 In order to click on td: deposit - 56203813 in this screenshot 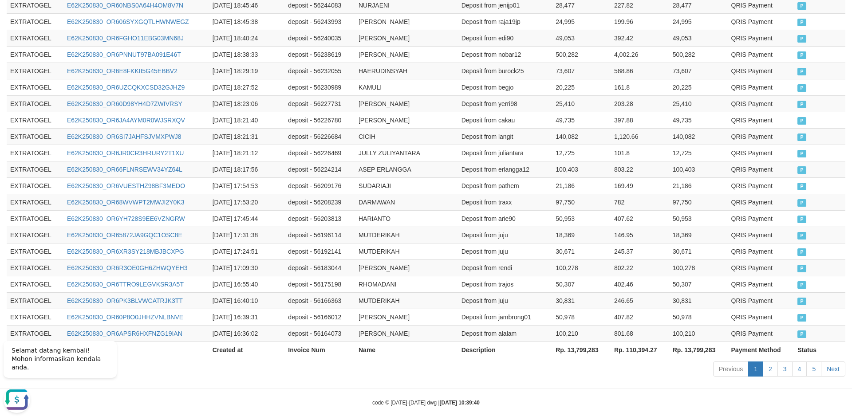, I will do `click(320, 218)`.